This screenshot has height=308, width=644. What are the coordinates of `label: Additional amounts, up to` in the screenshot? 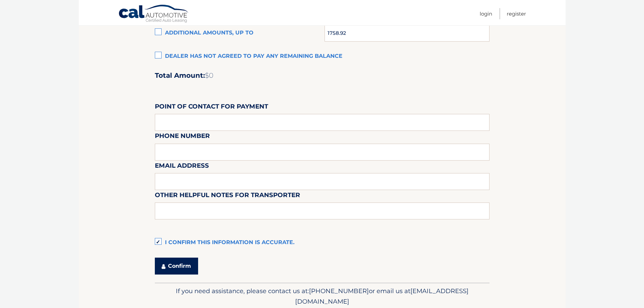 It's located at (240, 33).